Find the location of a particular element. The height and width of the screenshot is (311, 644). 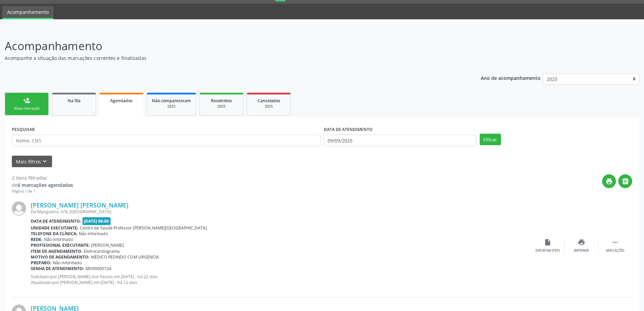

b: Rede: is located at coordinates (36, 239).